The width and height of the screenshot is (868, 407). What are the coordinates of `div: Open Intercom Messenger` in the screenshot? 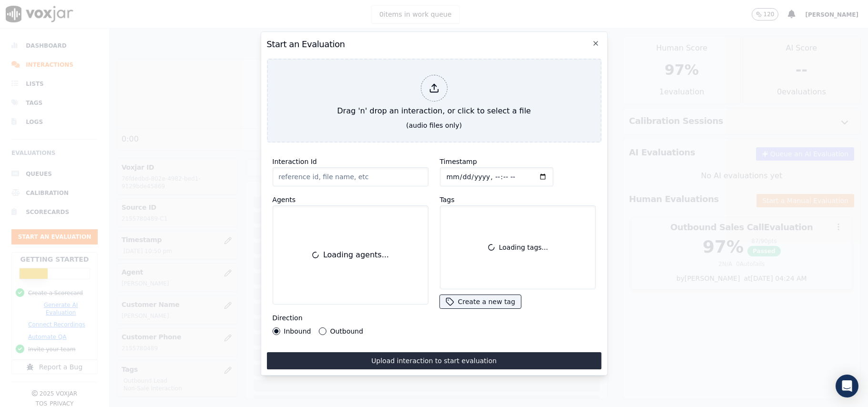 It's located at (847, 386).